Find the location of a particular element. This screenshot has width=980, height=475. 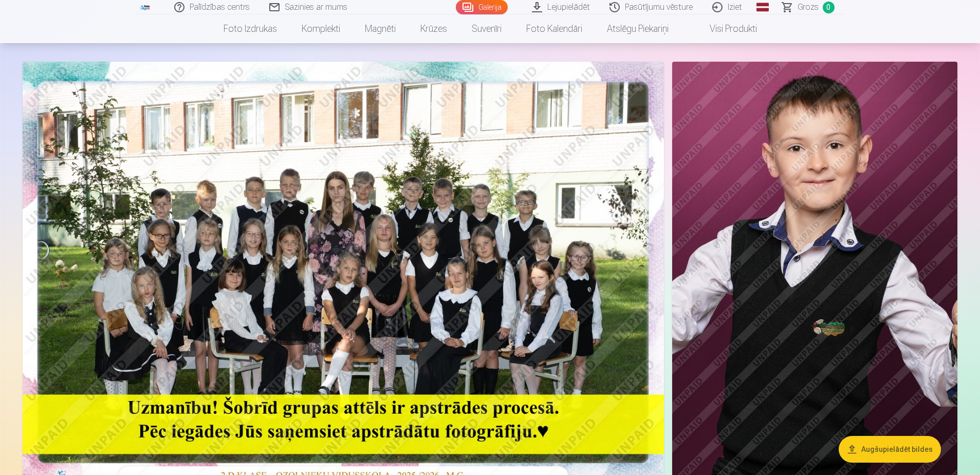

a: Magnēti is located at coordinates (380, 29).